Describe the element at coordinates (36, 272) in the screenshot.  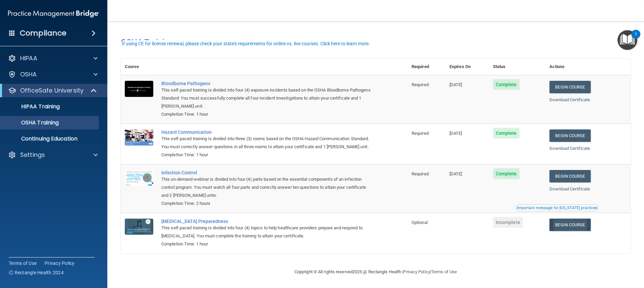
I see `span: Ⓒ Rectangle Health 2024` at that location.